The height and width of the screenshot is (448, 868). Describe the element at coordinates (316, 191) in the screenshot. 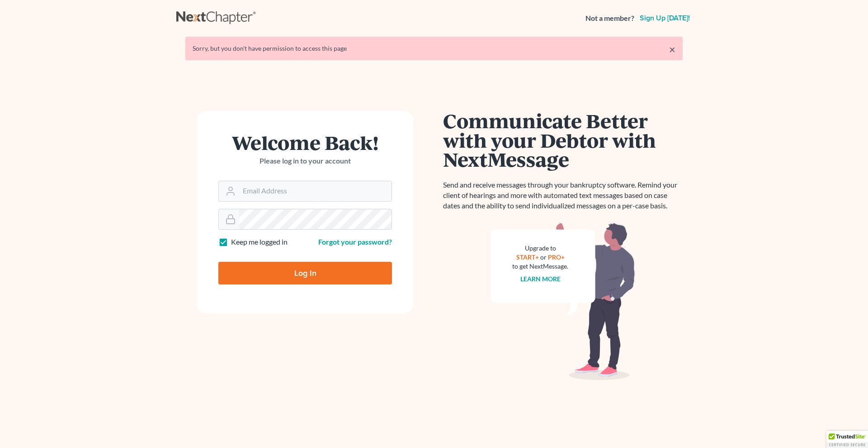

I see `input: Email Address` at that location.